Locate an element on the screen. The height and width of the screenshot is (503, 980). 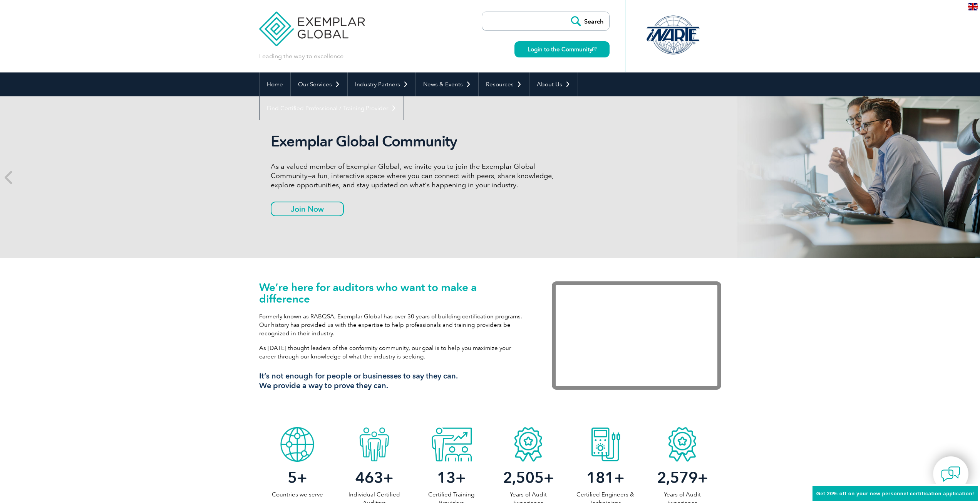
a: Our Services is located at coordinates (319, 84).